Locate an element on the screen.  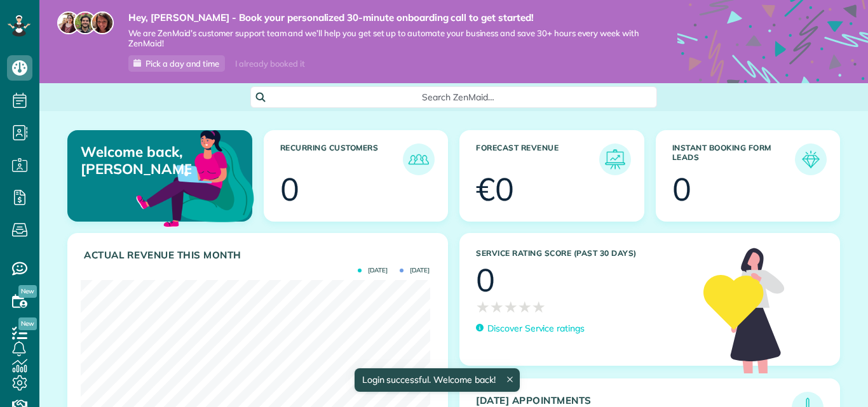
img: icon_forecast_revenue-8c13a41c7ed35a8dcfafea3cbb826a0462acb37728057bba2d056411b612bbbe.png is located at coordinates (615, 159).